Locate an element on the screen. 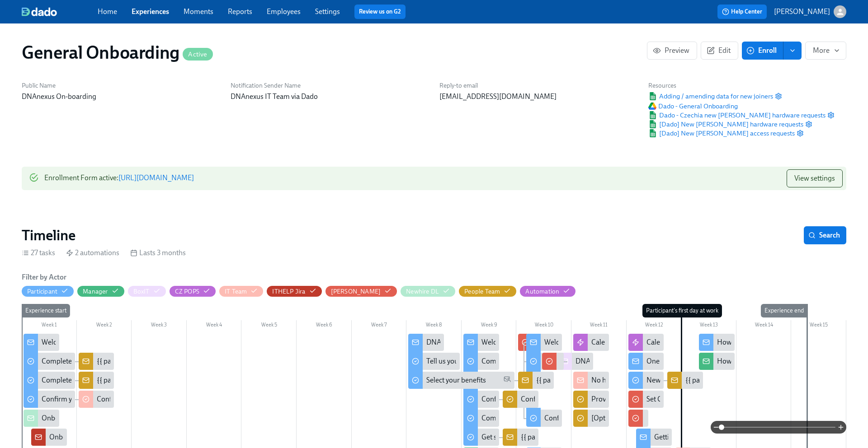  div: Hide BoxIT is located at coordinates (142, 292).